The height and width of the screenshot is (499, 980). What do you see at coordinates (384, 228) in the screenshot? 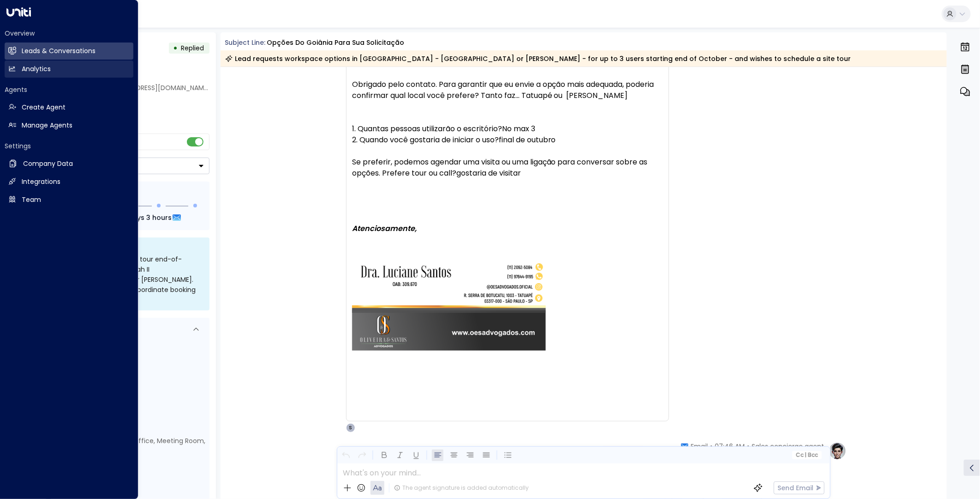
I see `i: Atenciosamente,` at bounding box center [384, 228].